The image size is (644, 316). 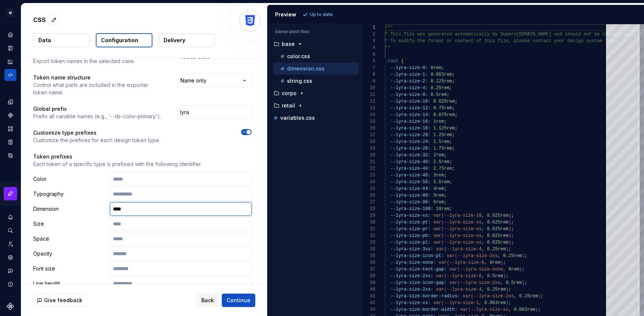 What do you see at coordinates (44, 41) in the screenshot?
I see `p: Data` at bounding box center [44, 41].